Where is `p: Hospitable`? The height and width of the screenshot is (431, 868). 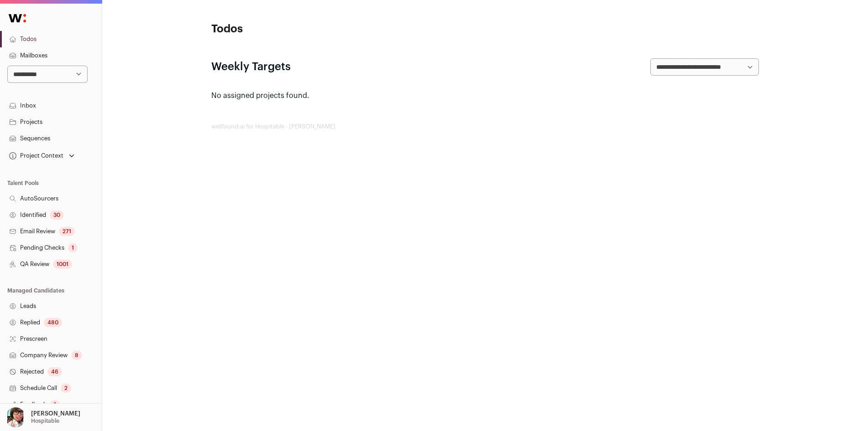
p: Hospitable is located at coordinates (45, 421).